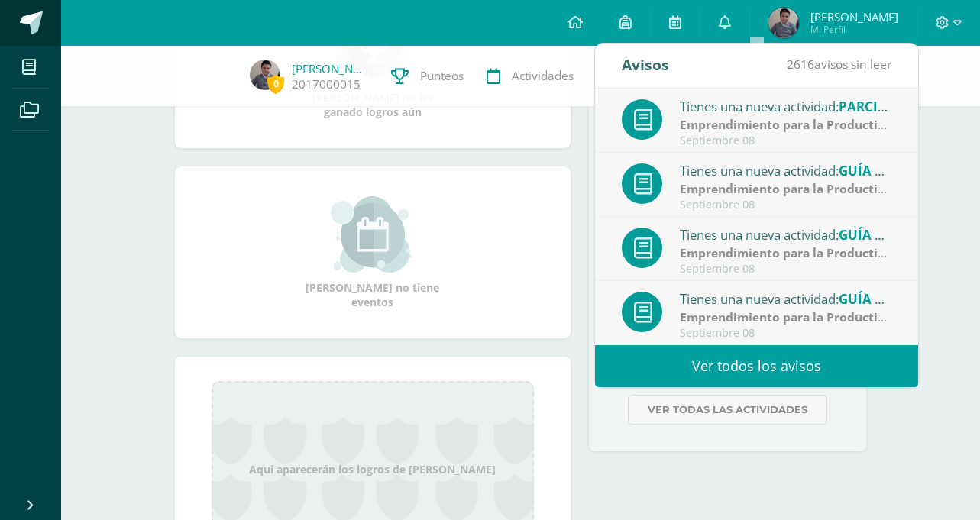 The image size is (980, 520). Describe the element at coordinates (756, 366) in the screenshot. I see `a: Ver todos los avisos` at that location.